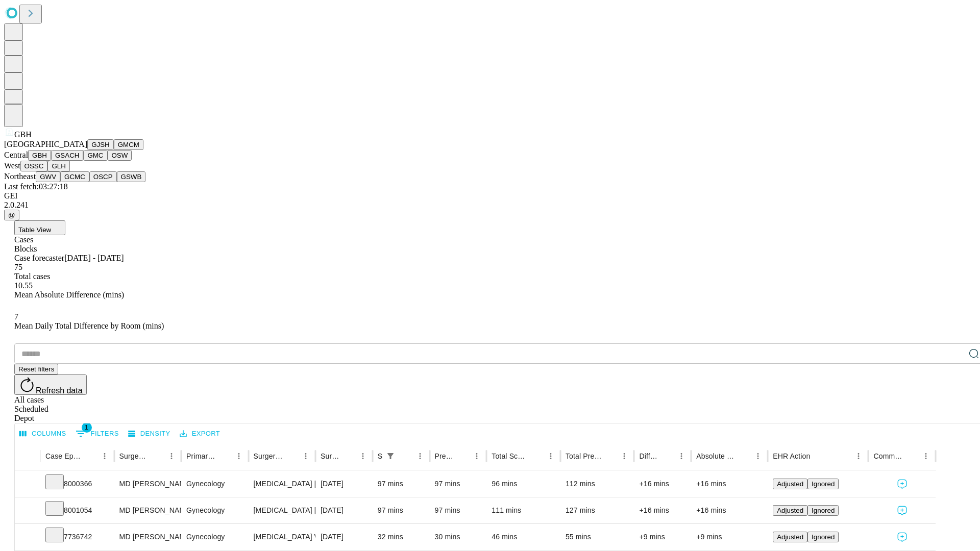 This screenshot has width=980, height=551. What do you see at coordinates (37, 369) in the screenshot?
I see `span: Reset filters` at bounding box center [37, 369].